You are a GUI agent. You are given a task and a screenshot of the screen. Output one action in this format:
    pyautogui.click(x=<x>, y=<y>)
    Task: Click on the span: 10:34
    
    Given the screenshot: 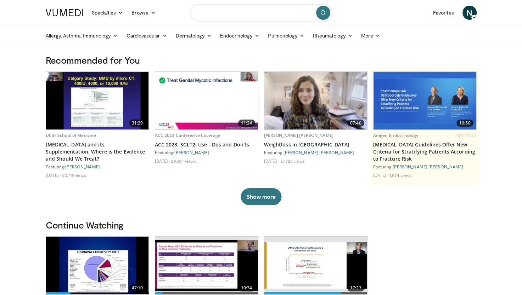 What is the action you would take?
    pyautogui.click(x=247, y=288)
    